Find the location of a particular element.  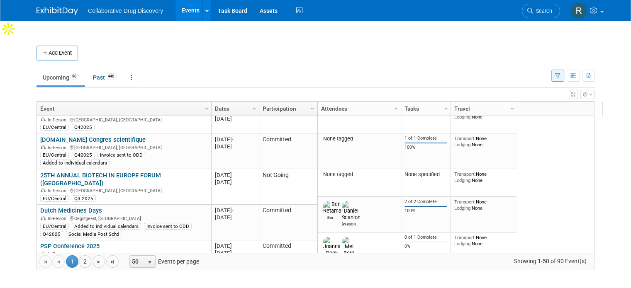

div: Q3 2025 is located at coordinates (84, 199).